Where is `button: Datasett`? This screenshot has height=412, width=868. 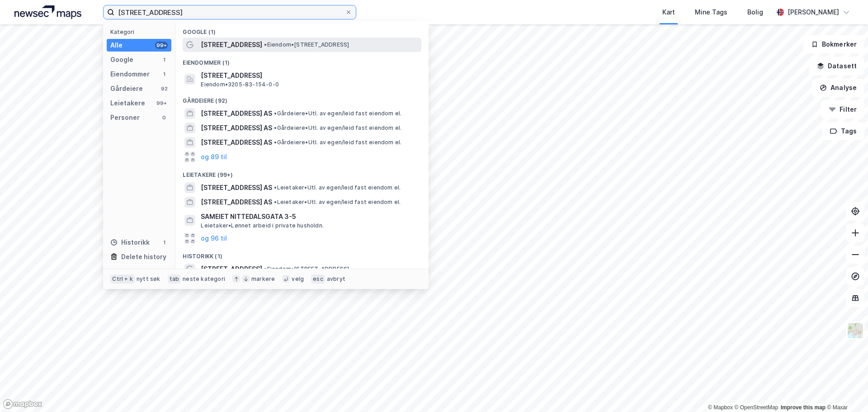 button: Datasett is located at coordinates (837, 66).